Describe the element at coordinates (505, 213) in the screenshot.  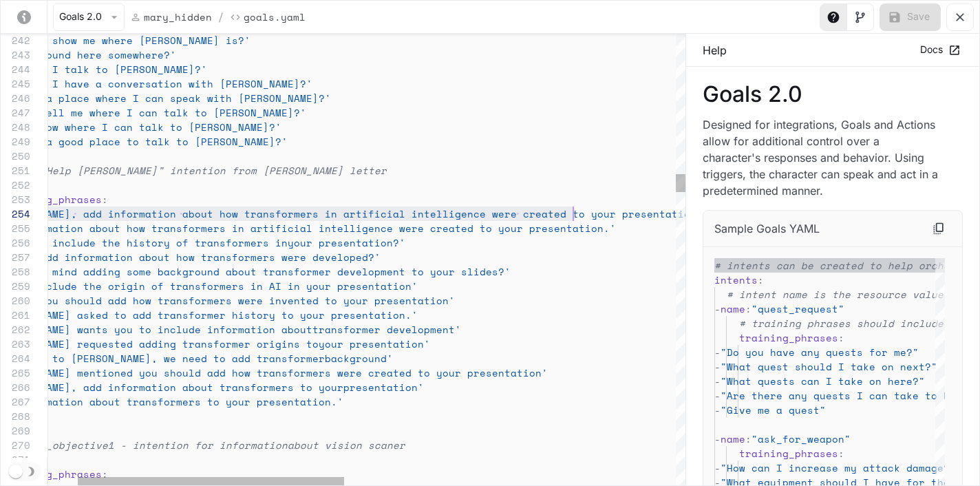
I see `span: rtificial intelligence were created to your presen` at that location.